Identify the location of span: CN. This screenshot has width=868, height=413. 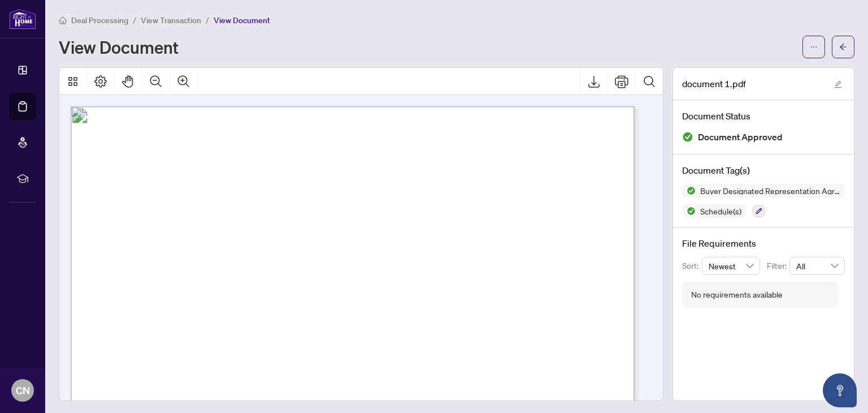
(23, 390).